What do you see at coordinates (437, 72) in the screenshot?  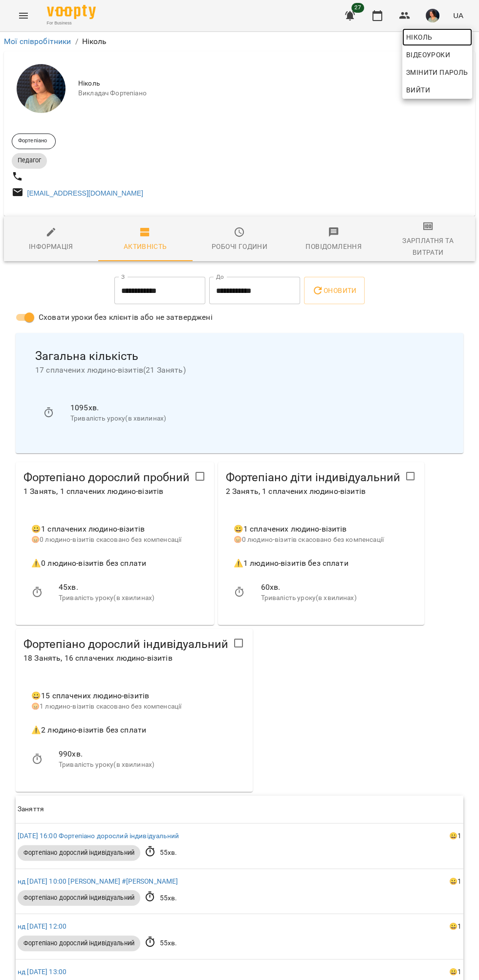 I see `a: Змінити пароль` at bounding box center [437, 72].